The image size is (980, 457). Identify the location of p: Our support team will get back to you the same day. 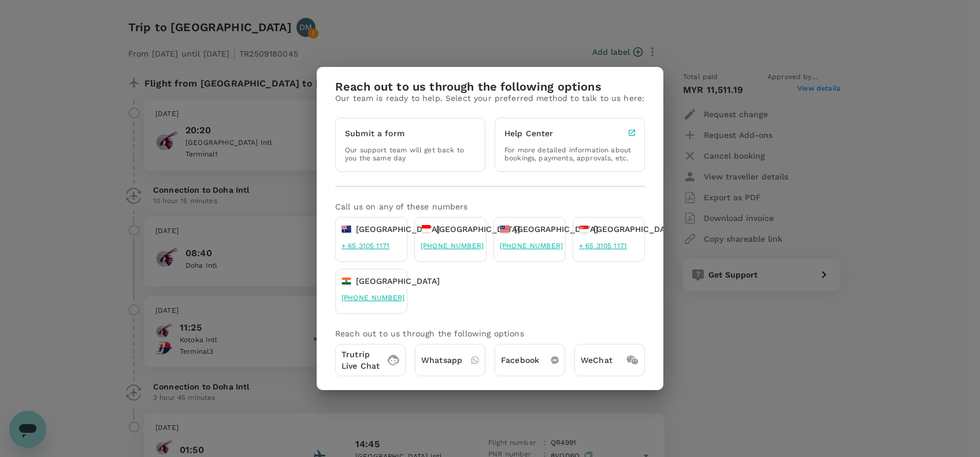
(410, 154).